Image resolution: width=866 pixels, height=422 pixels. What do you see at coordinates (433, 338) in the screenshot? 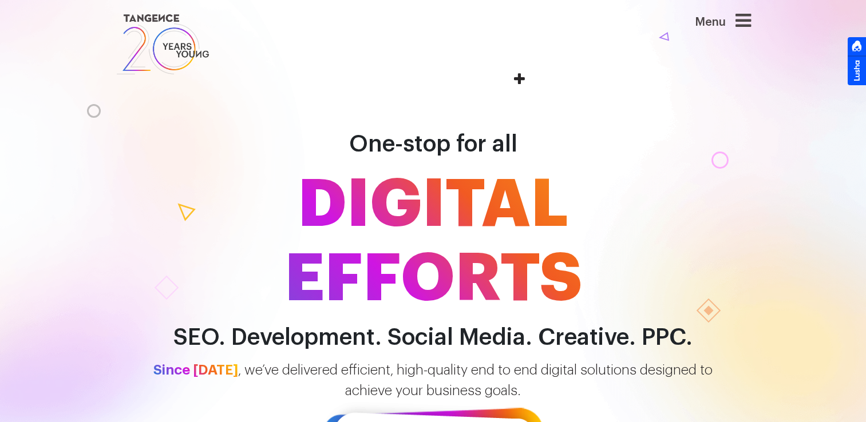
I see `h2: SEO. Development. Social Media. Creative. PPC.` at bounding box center [433, 338].